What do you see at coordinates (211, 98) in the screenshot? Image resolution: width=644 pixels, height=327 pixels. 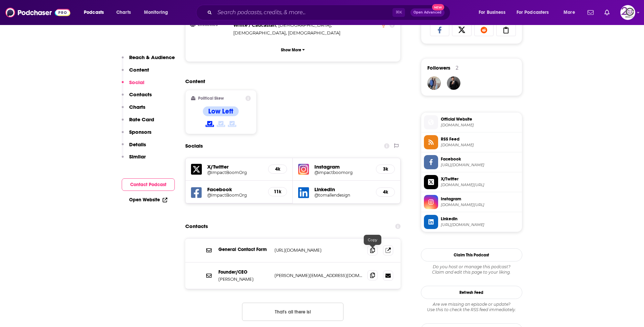 I see `h2: Political Skew` at bounding box center [211, 98].